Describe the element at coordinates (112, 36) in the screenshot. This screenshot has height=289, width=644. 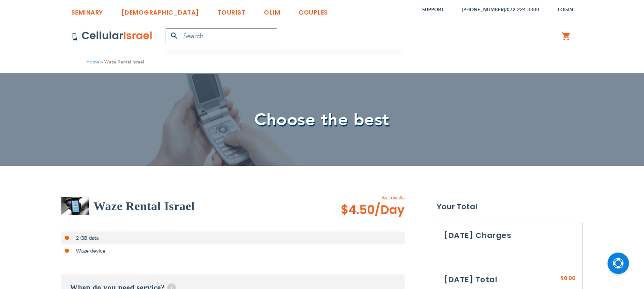
I see `img: Cellular Israel Logo` at that location.